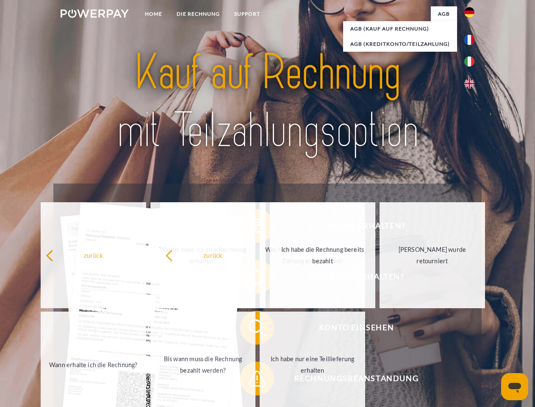 The width and height of the screenshot is (535, 407). What do you see at coordinates (400, 44) in the screenshot?
I see `a: AGB (Kreditkonto/Teilzahlung)` at bounding box center [400, 44].